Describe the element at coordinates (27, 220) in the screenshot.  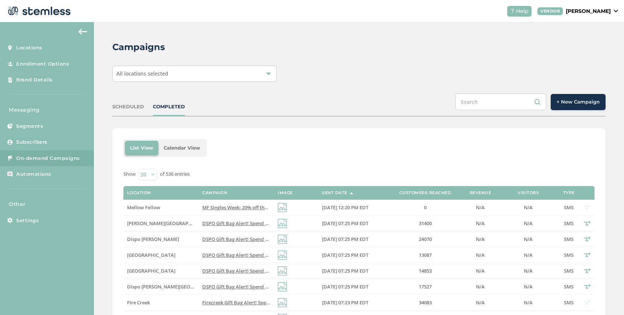
I see `span: Settings` at that location.